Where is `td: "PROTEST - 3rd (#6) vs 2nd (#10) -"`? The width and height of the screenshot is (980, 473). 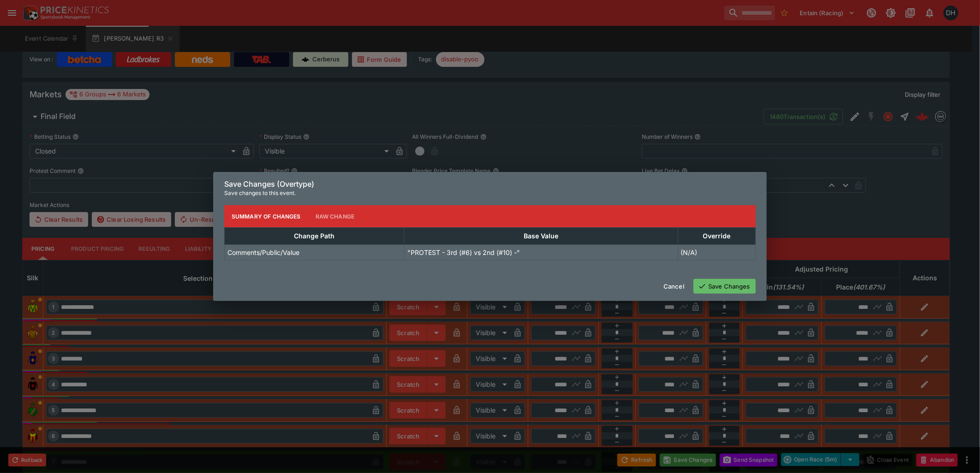
td: "PROTEST - 3rd (#6) vs 2nd (#10) -" is located at coordinates (540, 252).